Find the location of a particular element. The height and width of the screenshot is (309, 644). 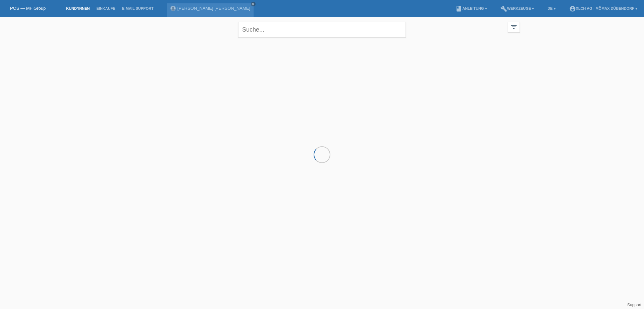

i: build is located at coordinates (504, 9).